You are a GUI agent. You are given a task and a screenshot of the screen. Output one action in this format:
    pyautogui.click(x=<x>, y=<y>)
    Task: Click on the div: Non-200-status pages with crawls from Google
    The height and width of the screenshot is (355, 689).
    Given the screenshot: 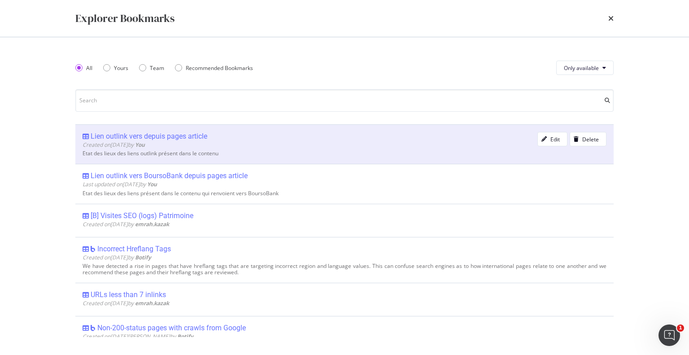 What is the action you would take?
    pyautogui.click(x=171, y=328)
    